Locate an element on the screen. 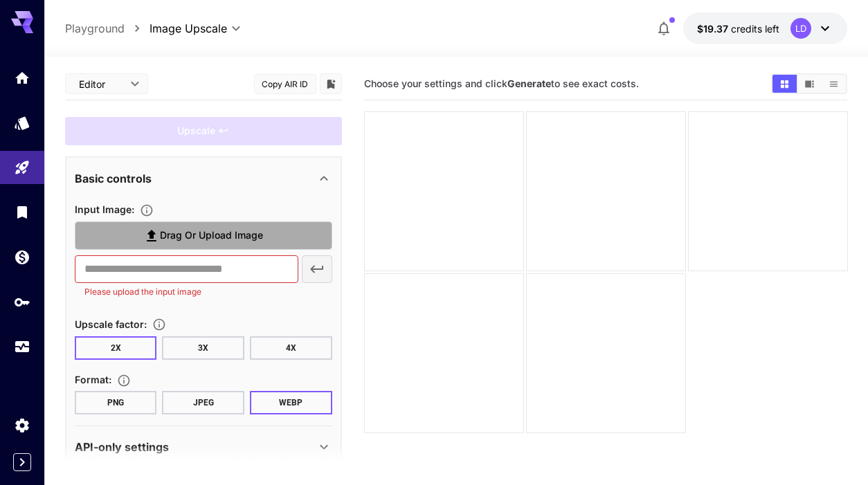 The height and width of the screenshot is (485, 868). span: credits left is located at coordinates (755, 28).